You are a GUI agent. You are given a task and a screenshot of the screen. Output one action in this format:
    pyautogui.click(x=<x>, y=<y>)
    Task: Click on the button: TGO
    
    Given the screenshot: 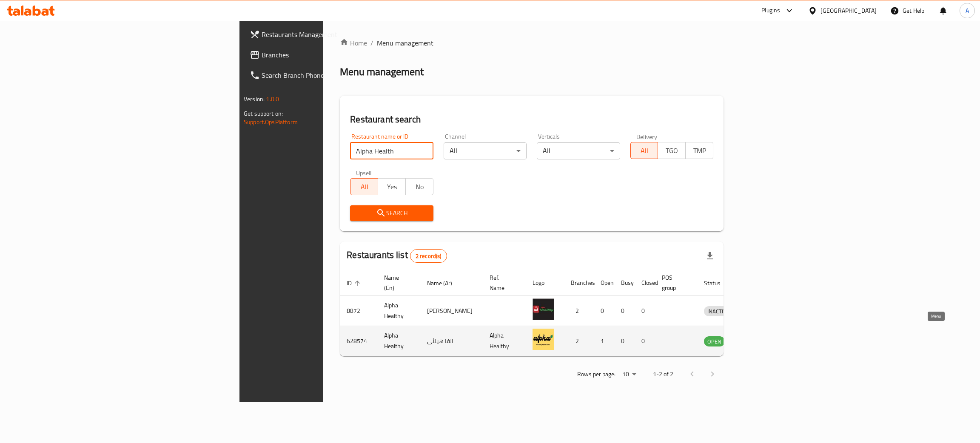 What is the action you would take?
    pyautogui.click(x=672, y=150)
    